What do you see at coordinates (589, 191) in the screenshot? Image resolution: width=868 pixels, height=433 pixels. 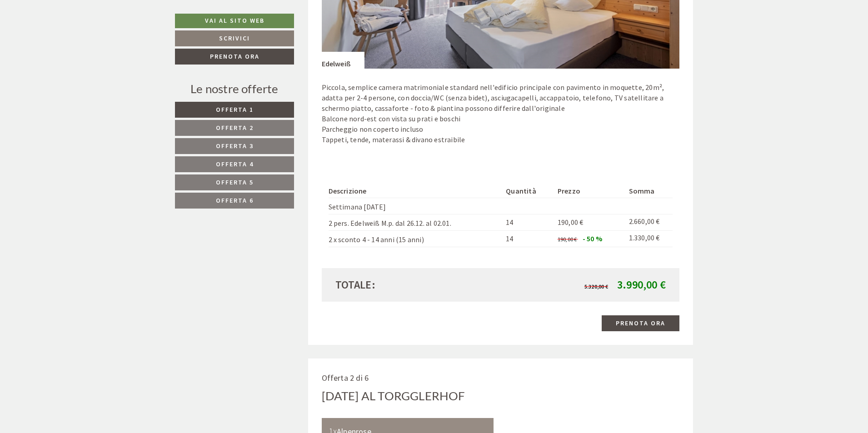 I see `th: Prezzo` at bounding box center [589, 191].